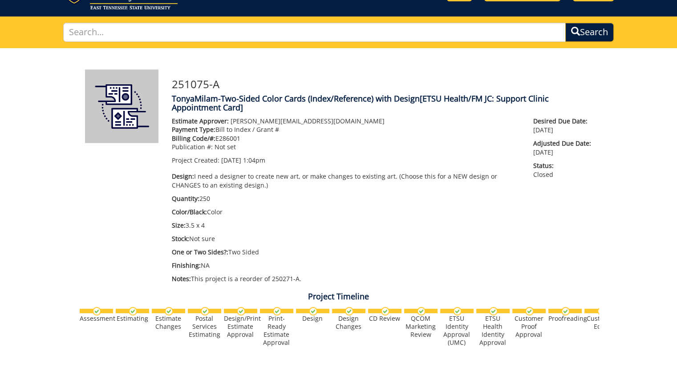 The height and width of the screenshot is (368, 677). Describe the element at coordinates (183, 176) in the screenshot. I see `span: Design:` at that location.